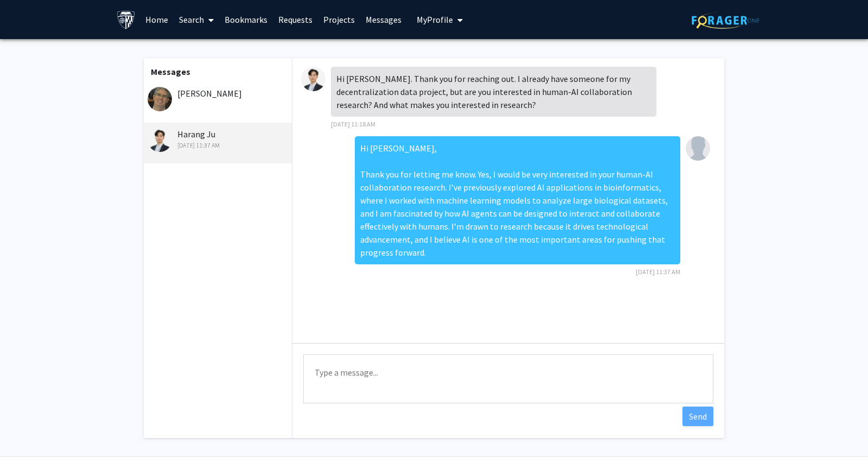 This screenshot has width=868, height=469. Describe the element at coordinates (157, 19) in the screenshot. I see `a: Home` at that location.